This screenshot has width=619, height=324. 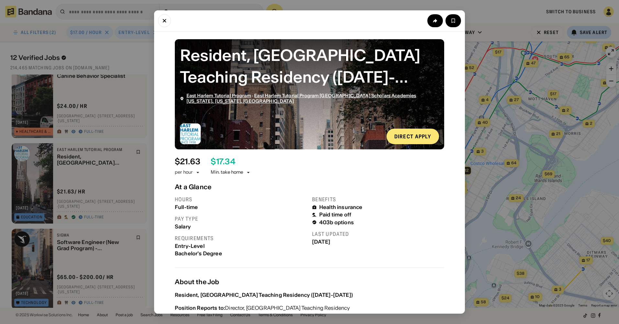 What do you see at coordinates (241, 199) in the screenshot?
I see `div: Hours` at bounding box center [241, 199].